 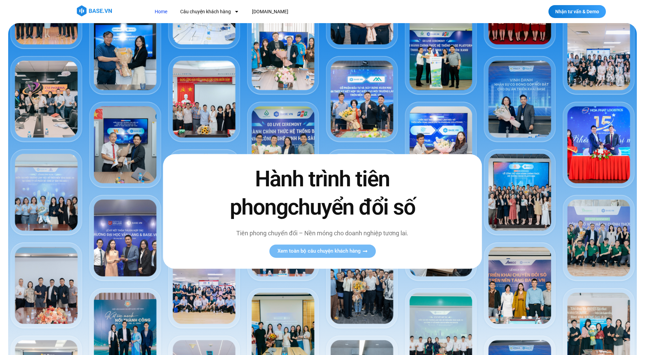 What do you see at coordinates (319, 251) in the screenshot?
I see `span: Xem toàn bộ câu chuyện khách hàng` at bounding box center [319, 251].